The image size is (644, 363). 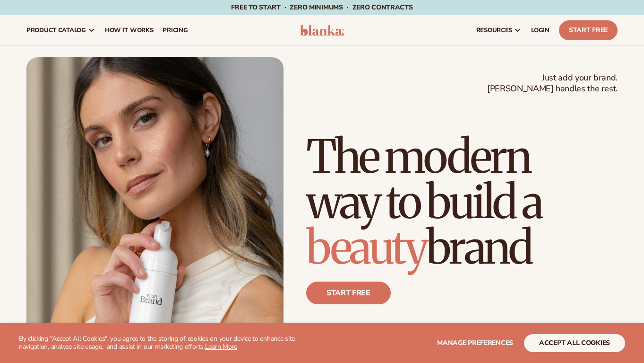 I want to click on span: LOGIN, so click(x=540, y=30).